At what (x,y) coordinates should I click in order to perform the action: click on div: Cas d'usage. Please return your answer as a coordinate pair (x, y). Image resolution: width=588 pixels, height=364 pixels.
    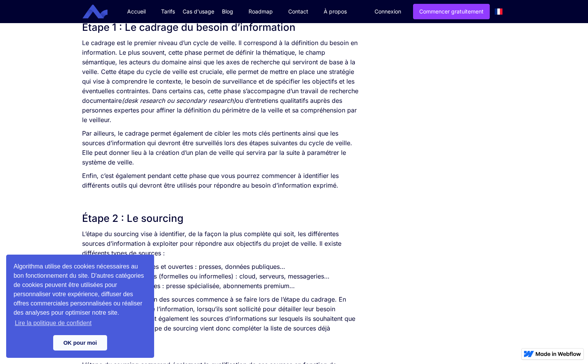
    Looking at the image, I should click on (198, 11).